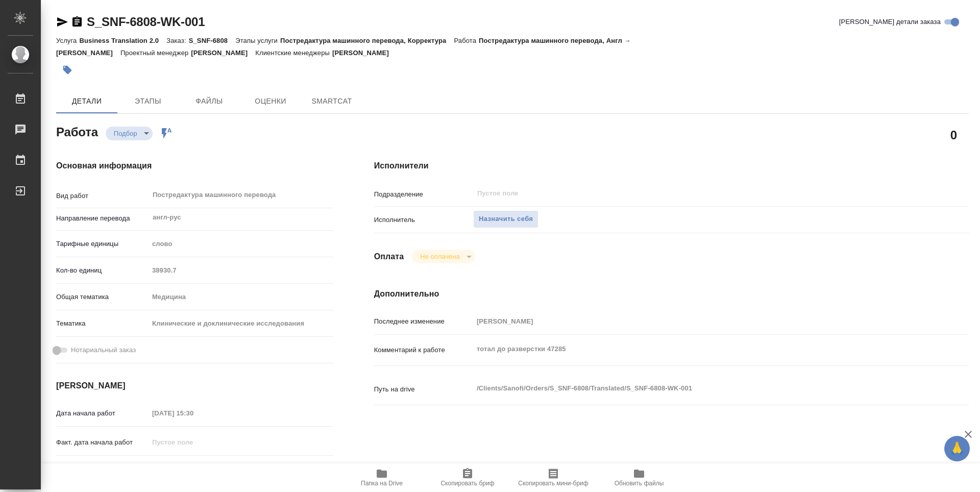 The image size is (980, 492). I want to click on p: Тарифные единицы, so click(102, 244).